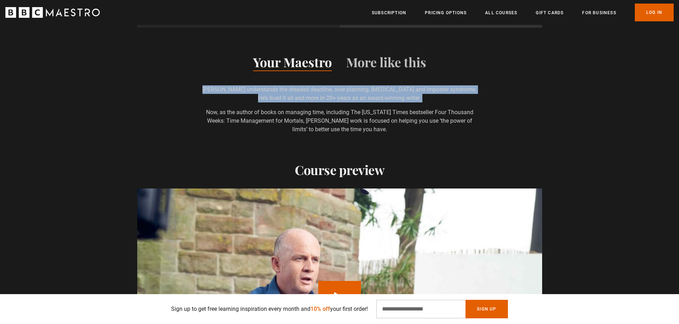 The image size is (679, 324). I want to click on h2: Course preview, so click(339, 170).